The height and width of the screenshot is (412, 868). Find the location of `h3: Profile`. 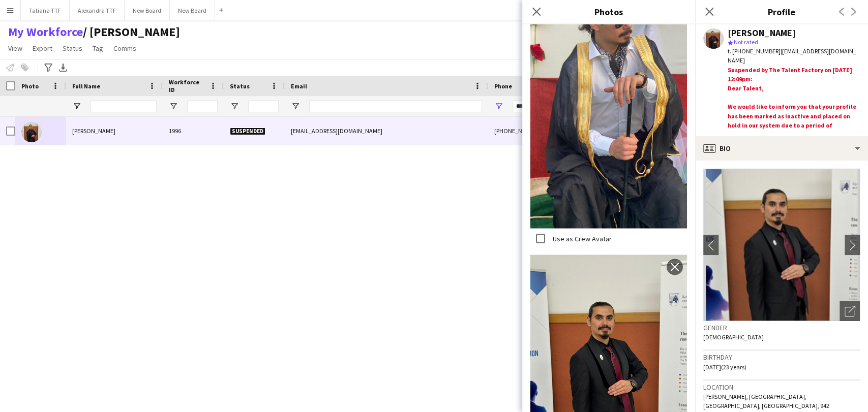

h3: Profile is located at coordinates (781, 12).